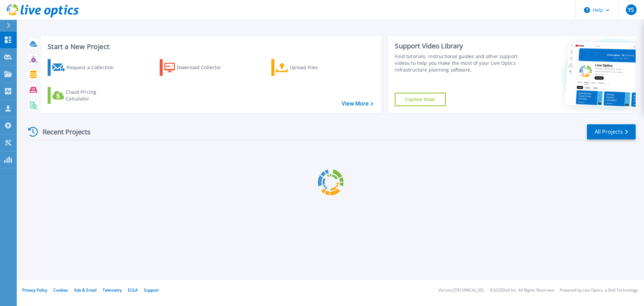 This screenshot has width=644, height=306. What do you see at coordinates (458, 63) in the screenshot?
I see `div: Find tutorials, instructional guides and other support videos to help you make the most of your L...` at bounding box center [458, 63].